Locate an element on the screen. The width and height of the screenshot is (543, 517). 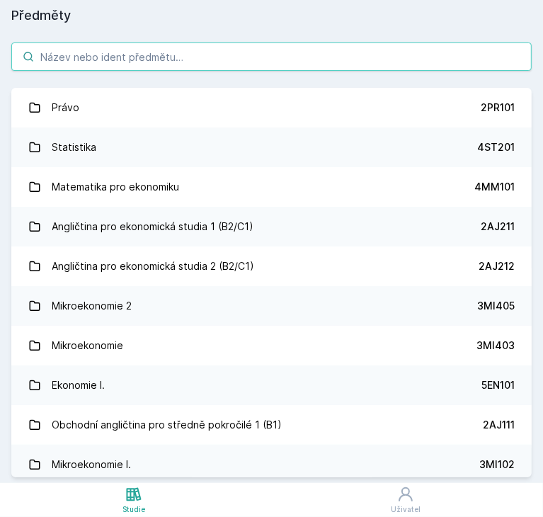
font: 3MI102 is located at coordinates (497, 464).